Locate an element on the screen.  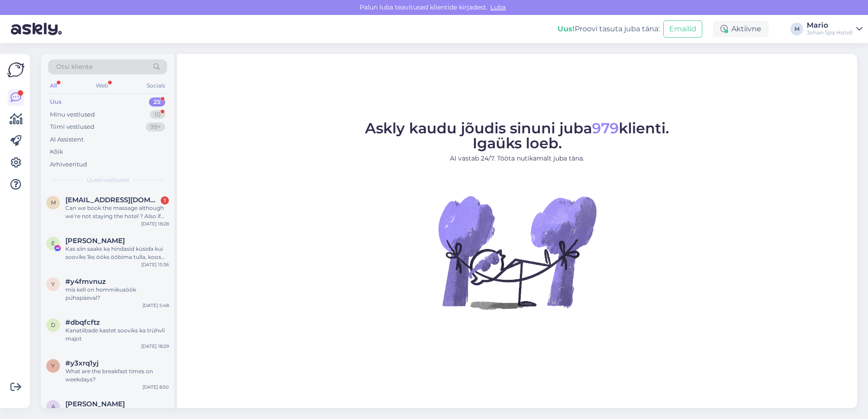
div: AI Assistent is located at coordinates (67, 139).